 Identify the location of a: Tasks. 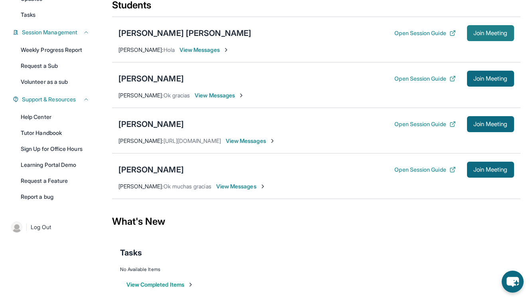
(55, 15).